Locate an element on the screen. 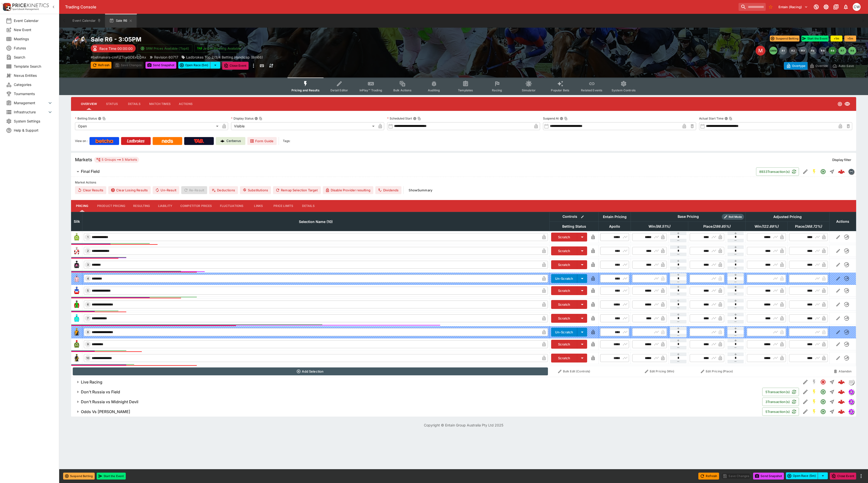  img: runner 1 is located at coordinates (77, 237).